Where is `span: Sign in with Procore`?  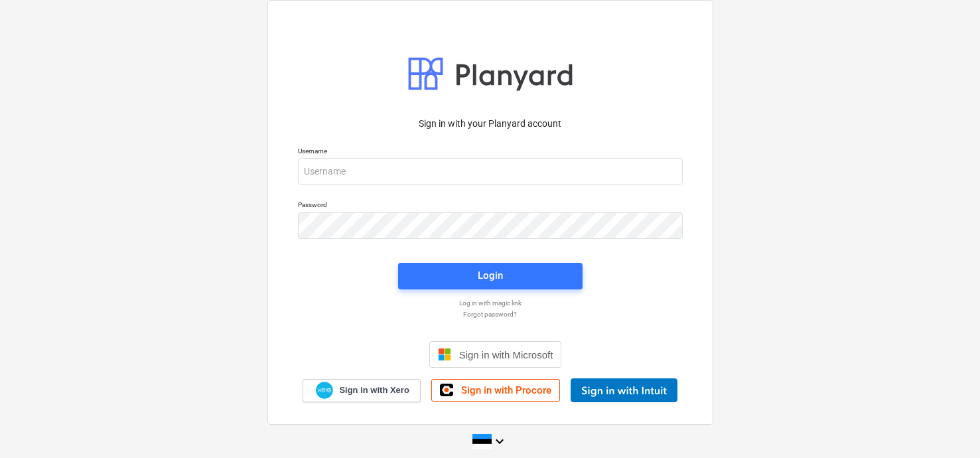
span: Sign in with Procore is located at coordinates (506, 391).